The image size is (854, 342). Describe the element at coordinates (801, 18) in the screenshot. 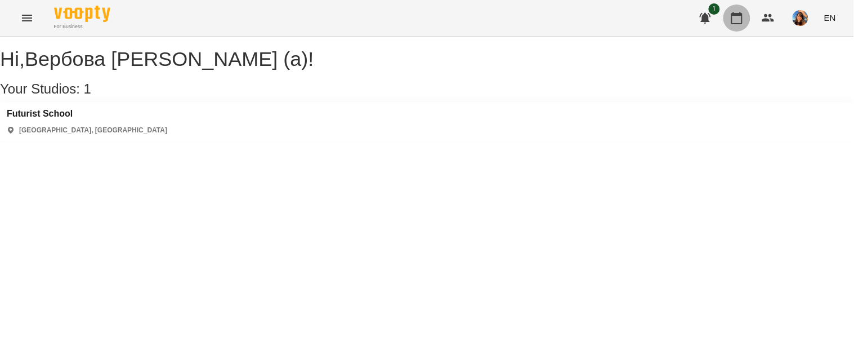

I see `img: a3cfe7ef423bcf5e9dc77126c78d7dbf.jpg` at that location.